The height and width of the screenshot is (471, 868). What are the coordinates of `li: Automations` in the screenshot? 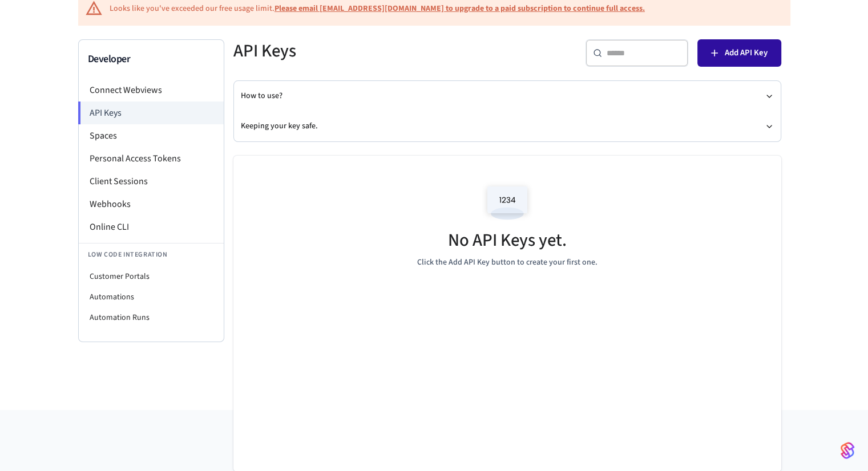 It's located at (151, 297).